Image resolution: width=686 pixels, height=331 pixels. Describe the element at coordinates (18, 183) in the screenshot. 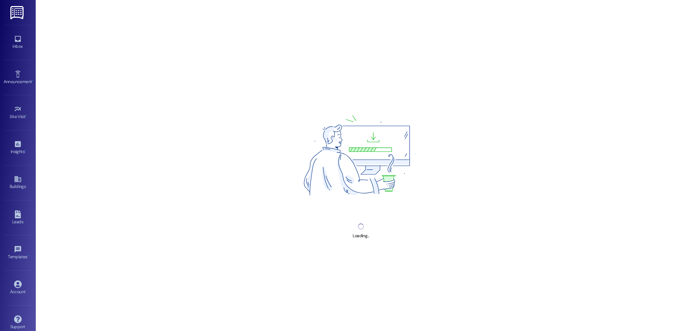

I see `a: Buildings` at that location.